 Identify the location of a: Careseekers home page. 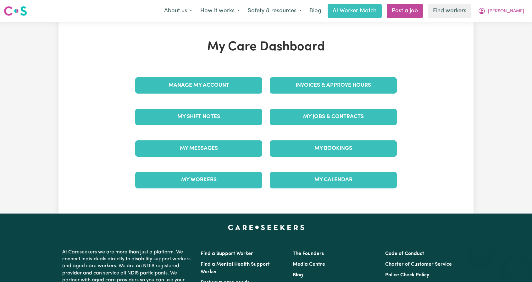
(266, 228).